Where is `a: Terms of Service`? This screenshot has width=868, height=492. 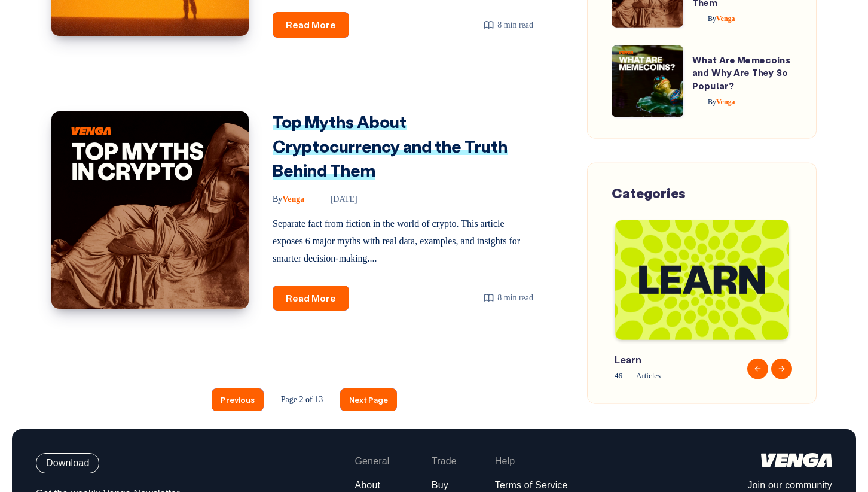
a: Terms of Service is located at coordinates (531, 485).